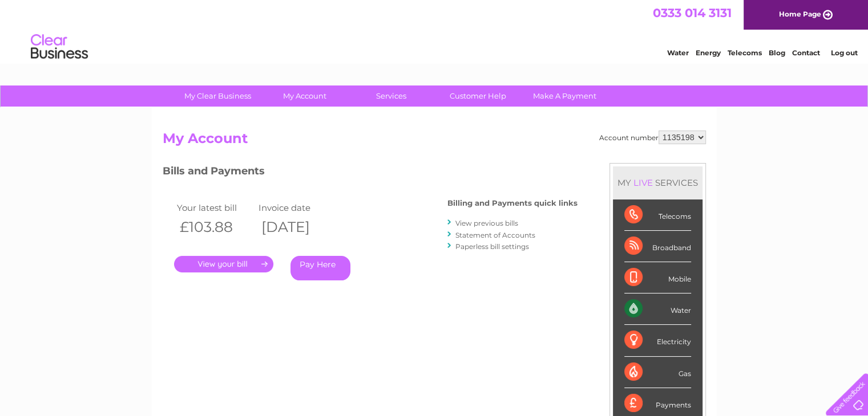 This screenshot has width=868, height=416. Describe the element at coordinates (495, 235) in the screenshot. I see `a: Statement of Accounts` at that location.